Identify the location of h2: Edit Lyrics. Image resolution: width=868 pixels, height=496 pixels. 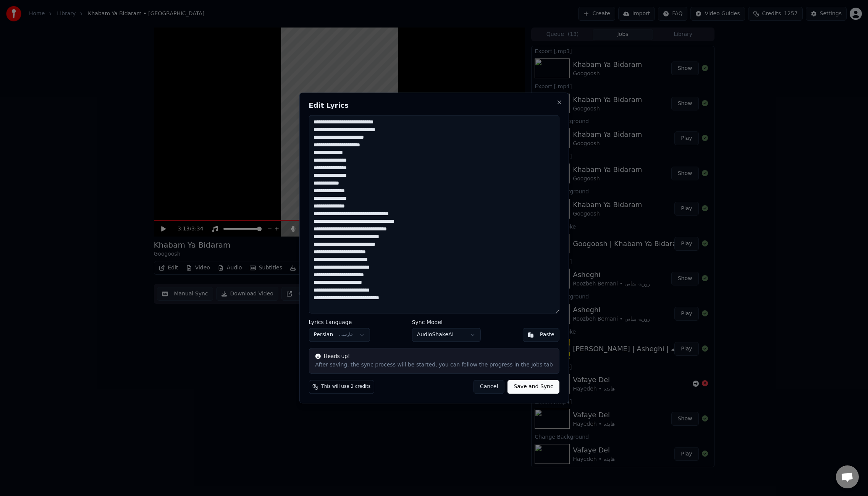
(434, 105).